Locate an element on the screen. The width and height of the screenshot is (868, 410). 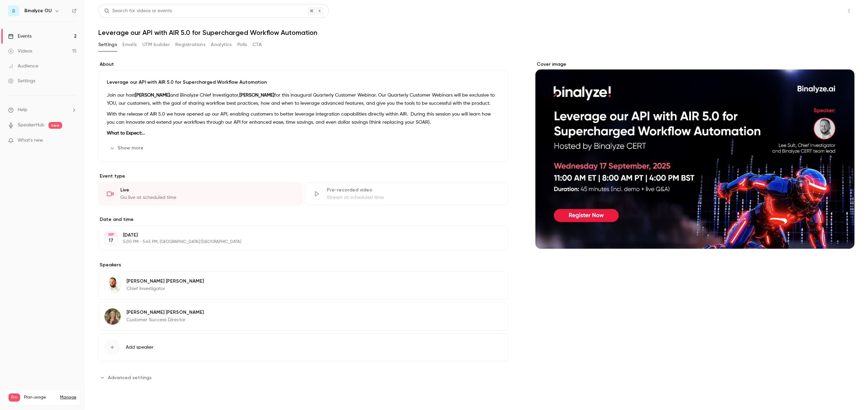
button: Registrations is located at coordinates (190, 45).